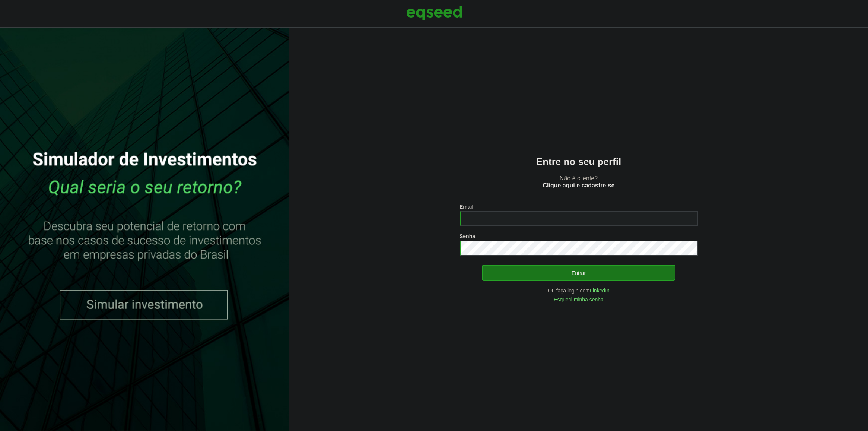 The width and height of the screenshot is (868, 431). Describe the element at coordinates (466, 207) in the screenshot. I see `label: Email` at that location.